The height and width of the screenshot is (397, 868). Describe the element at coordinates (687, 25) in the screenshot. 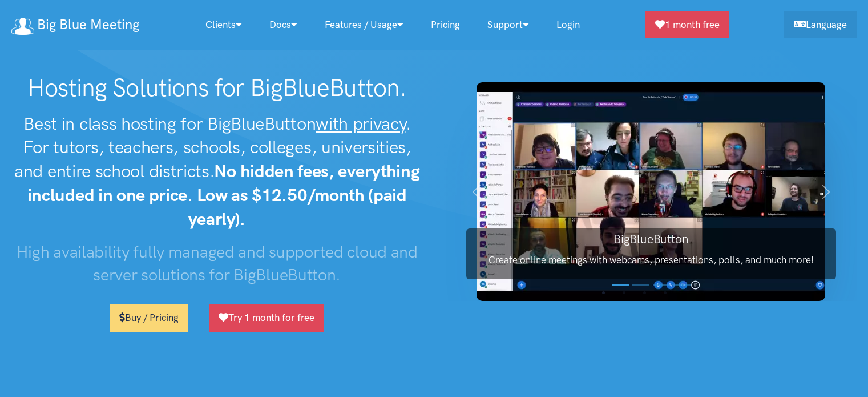

I see `a: 1 month free` at that location.